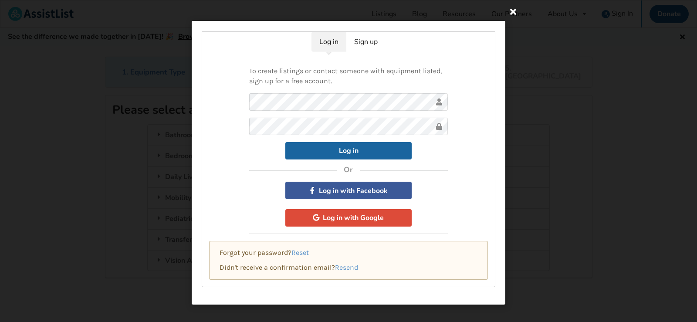 The height and width of the screenshot is (322, 697). Describe the element at coordinates (349, 170) in the screenshot. I see `h4: Or` at that location.